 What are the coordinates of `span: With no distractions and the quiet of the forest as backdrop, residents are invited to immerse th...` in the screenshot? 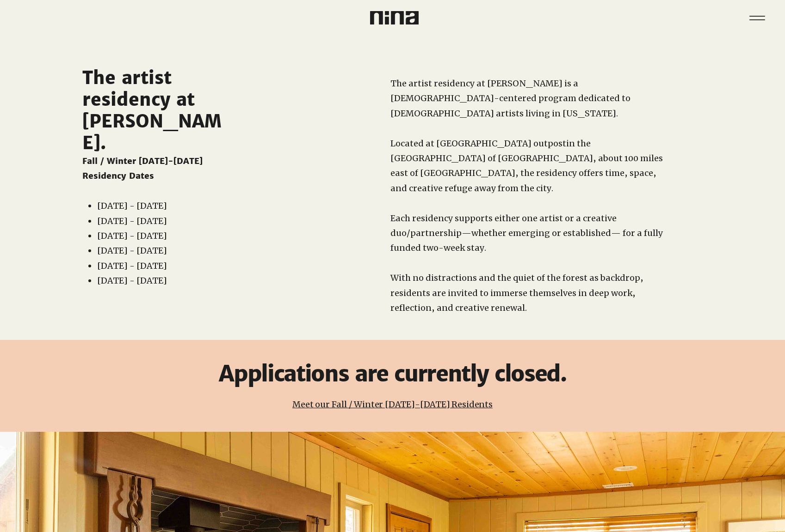 It's located at (516, 293).